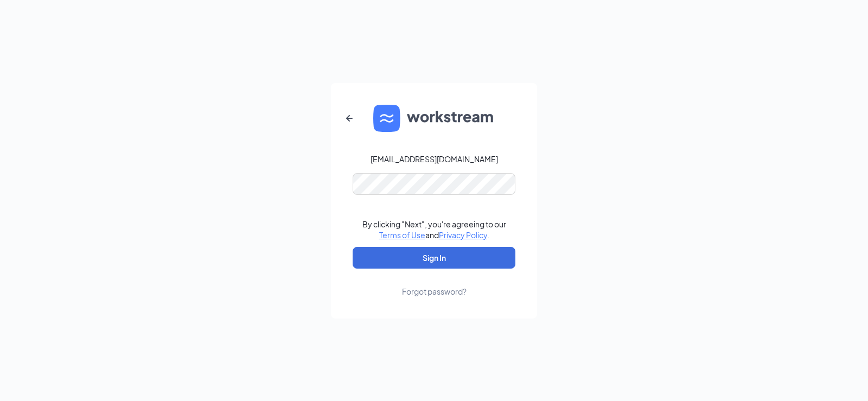 This screenshot has height=401, width=868. Describe the element at coordinates (350, 119) in the screenshot. I see `svg: ArrowLeftNew` at that location.